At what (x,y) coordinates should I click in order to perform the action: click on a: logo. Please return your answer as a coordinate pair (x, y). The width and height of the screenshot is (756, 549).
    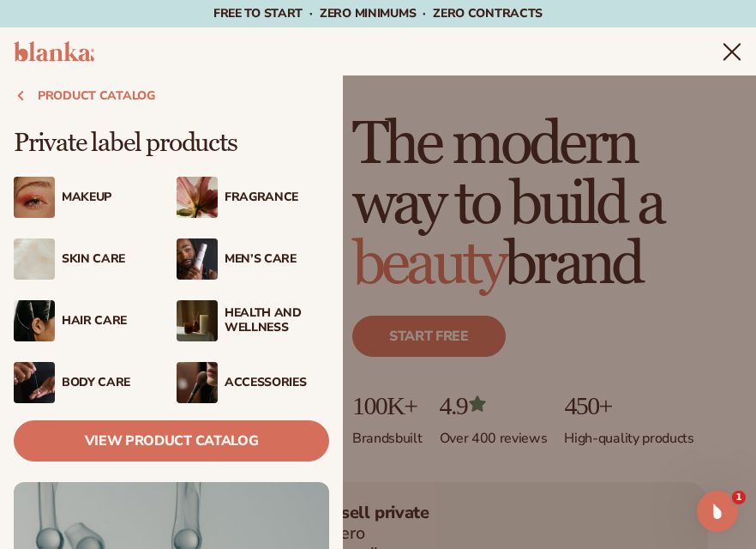
    Looking at the image, I should click on (54, 52).